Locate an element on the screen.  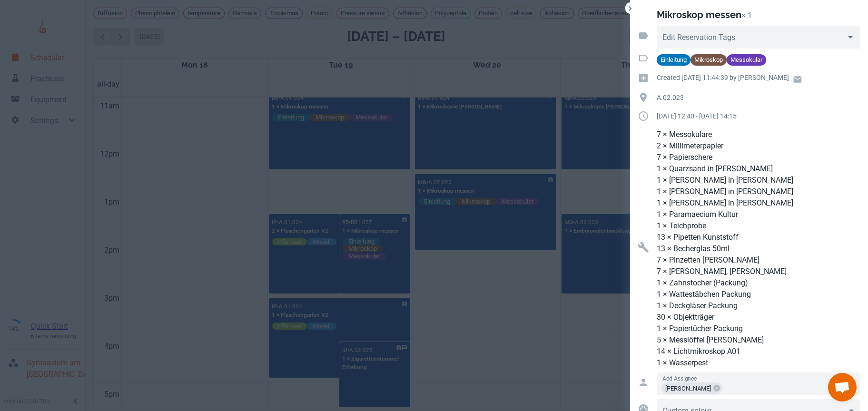
span: Messokular is located at coordinates (746, 60).